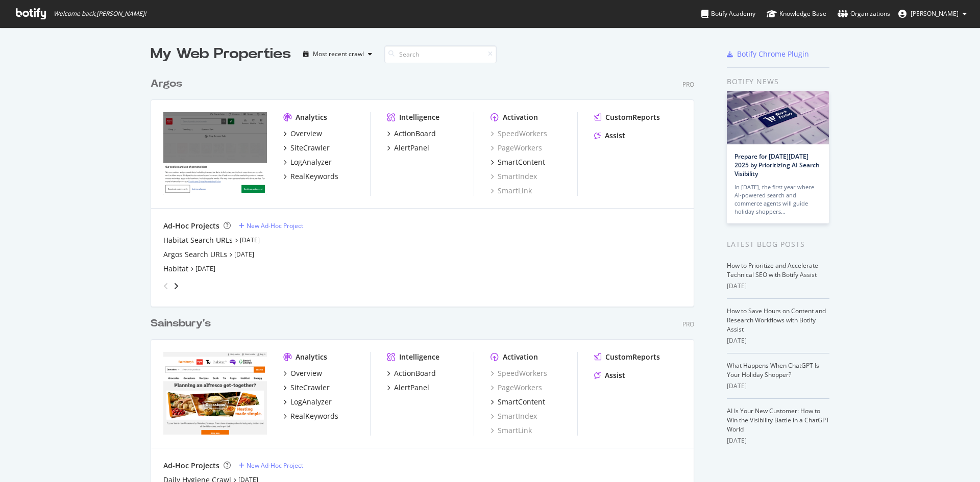 The width and height of the screenshot is (980, 482). What do you see at coordinates (773, 370) in the screenshot?
I see `a: What Happens When ChatGPT Is Your Holiday Shopper?` at bounding box center [773, 370].